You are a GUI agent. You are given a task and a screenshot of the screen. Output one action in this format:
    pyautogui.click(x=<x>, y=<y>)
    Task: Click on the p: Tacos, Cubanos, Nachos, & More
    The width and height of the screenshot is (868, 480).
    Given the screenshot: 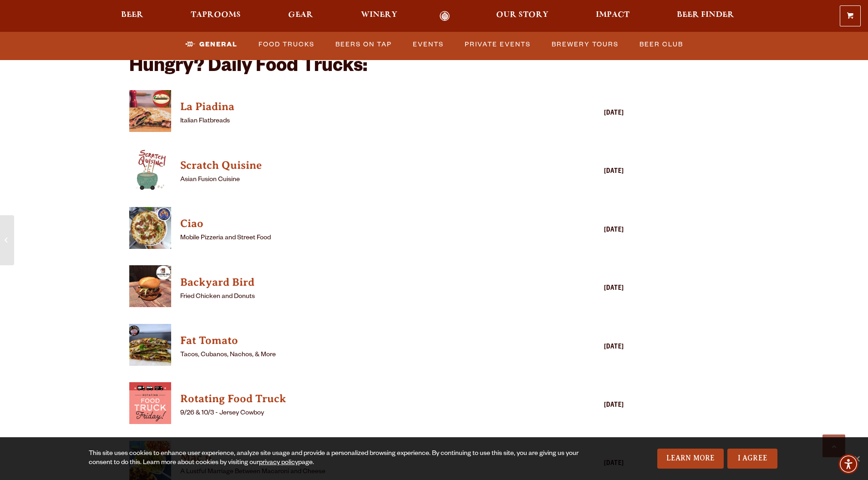 What is the action you would take?
    pyautogui.click(x=364, y=356)
    